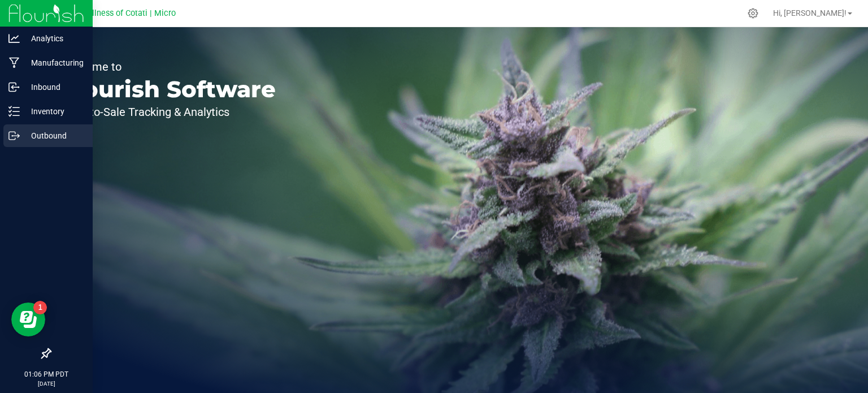  I want to click on p: Inventory, so click(54, 112).